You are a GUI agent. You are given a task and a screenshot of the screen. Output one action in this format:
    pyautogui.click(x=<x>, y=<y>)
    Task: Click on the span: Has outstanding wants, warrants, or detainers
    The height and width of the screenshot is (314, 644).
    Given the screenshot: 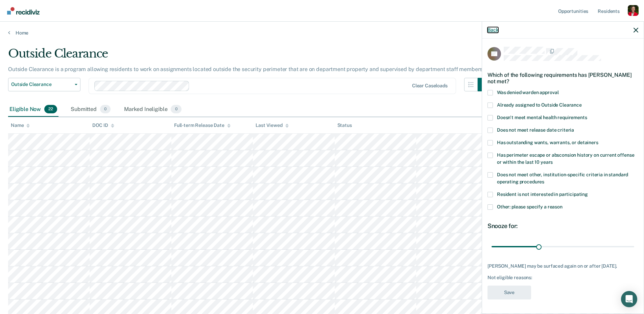 What is the action you would take?
    pyautogui.click(x=547, y=142)
    